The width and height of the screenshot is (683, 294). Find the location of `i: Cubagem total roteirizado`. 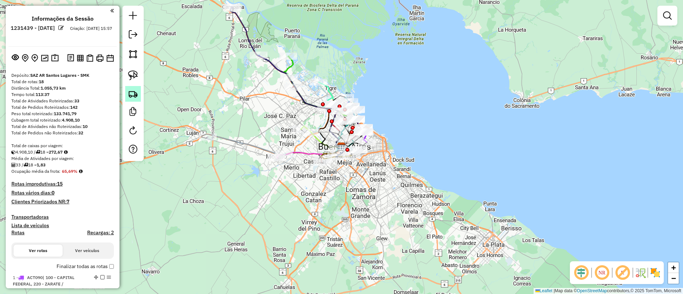

i: Cubagem total roteirizado is located at coordinates (14, 152).